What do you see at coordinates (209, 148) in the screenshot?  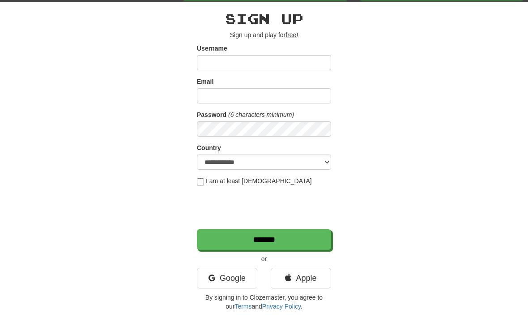 I see `label: Country` at bounding box center [209, 148].